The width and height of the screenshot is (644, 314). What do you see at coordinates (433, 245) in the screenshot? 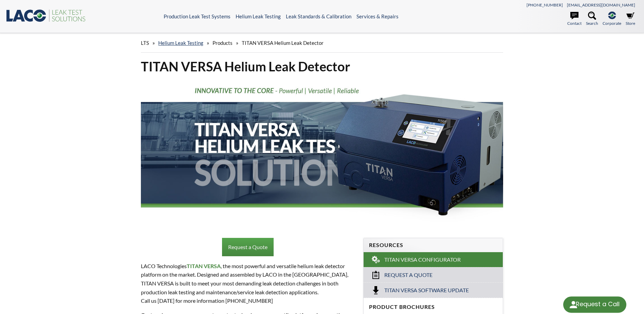
I see `h4: Resources` at bounding box center [433, 245].